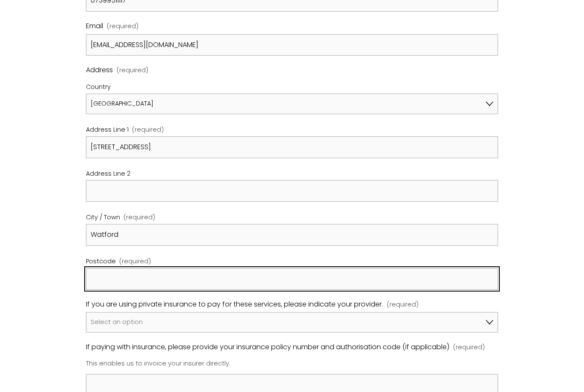 The image size is (584, 392). Describe the element at coordinates (292, 147) in the screenshot. I see `input: Address Line 1` at that location.